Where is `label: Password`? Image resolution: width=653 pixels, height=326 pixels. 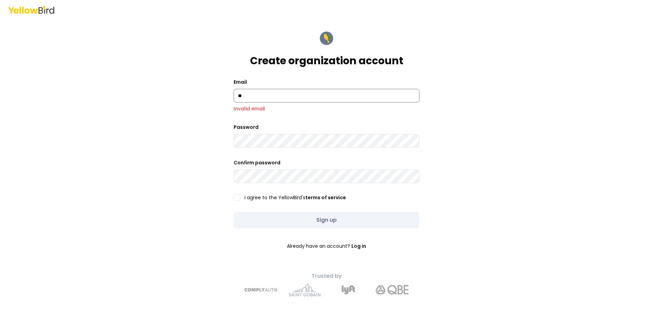 label: Password is located at coordinates (246, 127).